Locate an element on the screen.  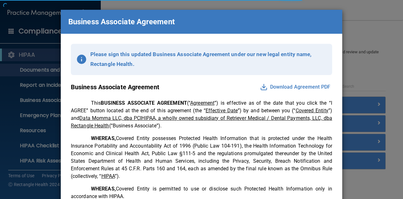
u: Effective Date is located at coordinates (221, 110).